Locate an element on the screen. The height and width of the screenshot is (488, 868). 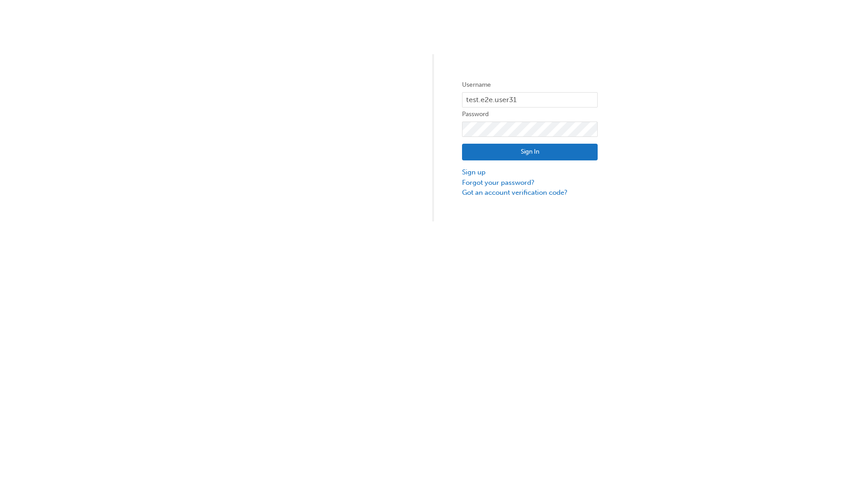
a: Got an account verification code? is located at coordinates (530, 192).